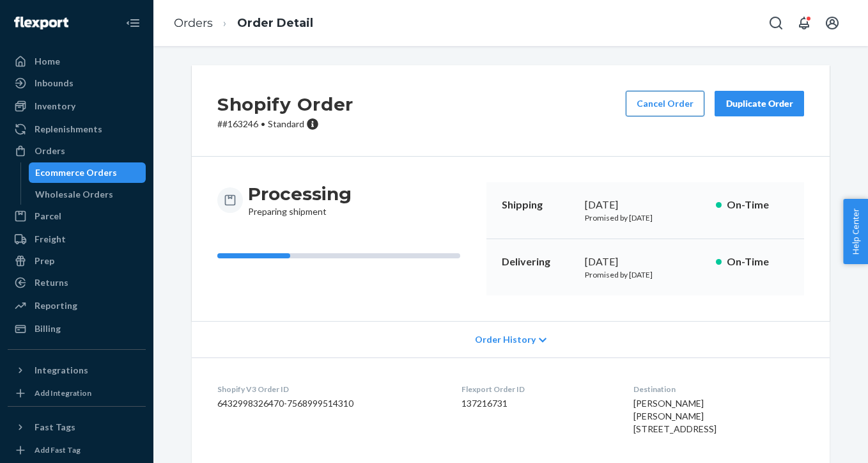 Image resolution: width=868 pixels, height=463 pixels. What do you see at coordinates (77, 261) in the screenshot?
I see `a: Prep` at bounding box center [77, 261].